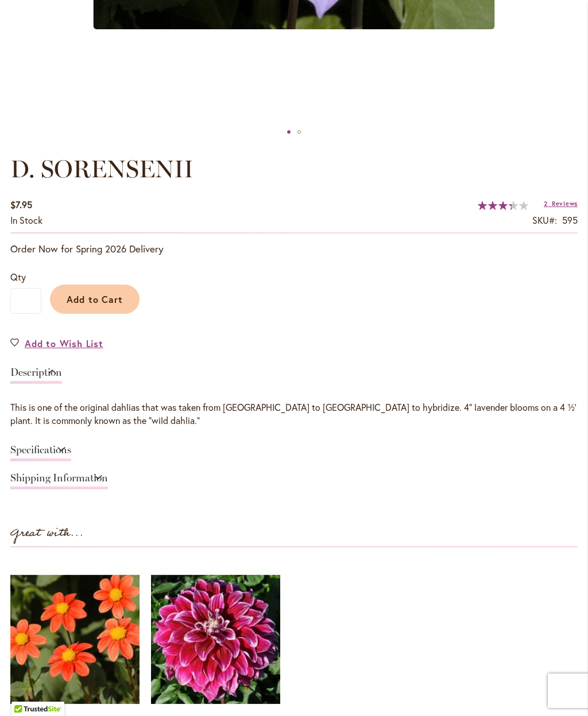 The height and width of the screenshot is (716, 588). I want to click on span: $7.95, so click(22, 205).